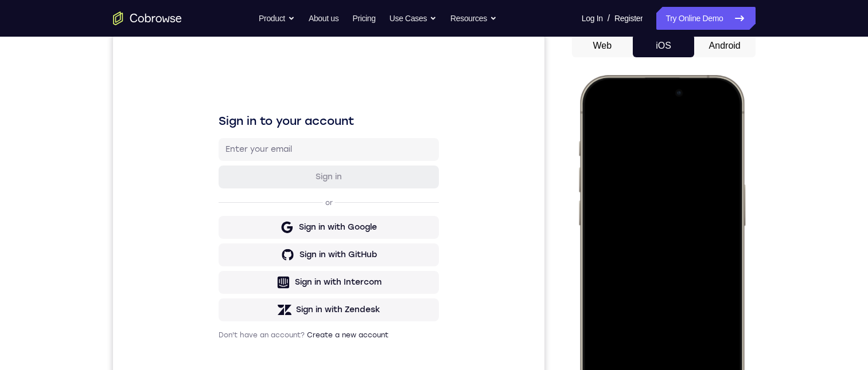  Describe the element at coordinates (216, 248) in the screenshot. I see `button: Sign in with Intercom` at that location.